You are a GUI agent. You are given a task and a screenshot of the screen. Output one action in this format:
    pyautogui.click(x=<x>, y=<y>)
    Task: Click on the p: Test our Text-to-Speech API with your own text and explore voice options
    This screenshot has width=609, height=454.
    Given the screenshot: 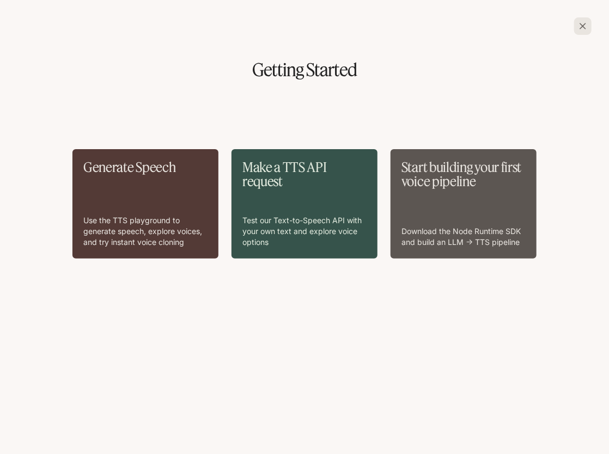 What is the action you would take?
    pyautogui.click(x=305, y=232)
    